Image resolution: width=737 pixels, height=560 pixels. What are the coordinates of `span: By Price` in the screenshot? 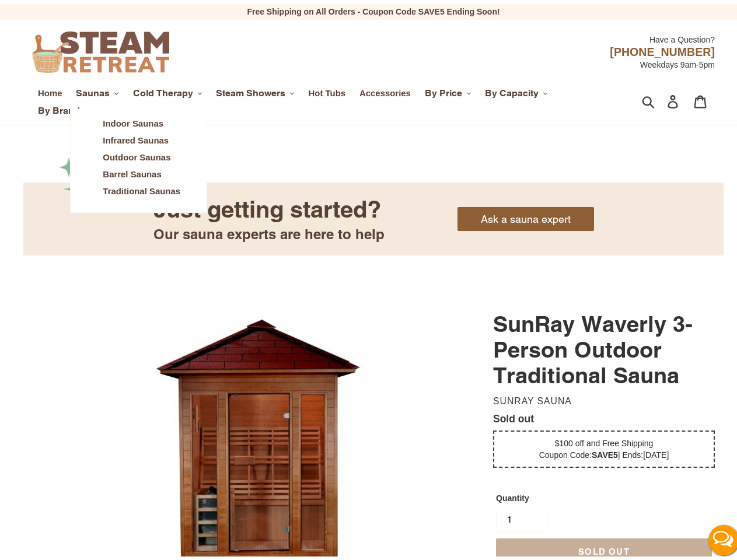 It's located at (443, 90).